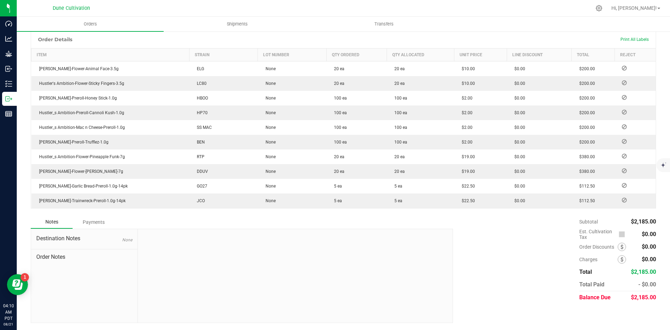 The width and height of the screenshot is (670, 330). Describe the element at coordinates (80, 83) in the screenshot. I see `span: Hustler's Ambition-Flower-Sticky Fingers-3.5g` at that location.